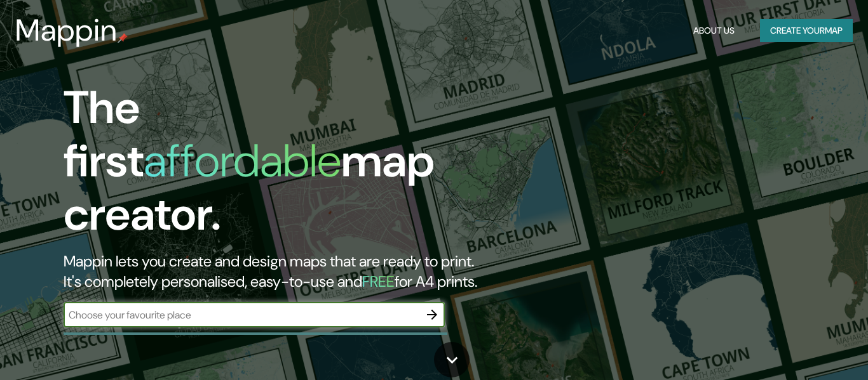 The height and width of the screenshot is (380, 868). Describe the element at coordinates (806, 30) in the screenshot. I see `button: Create yourmap` at that location.